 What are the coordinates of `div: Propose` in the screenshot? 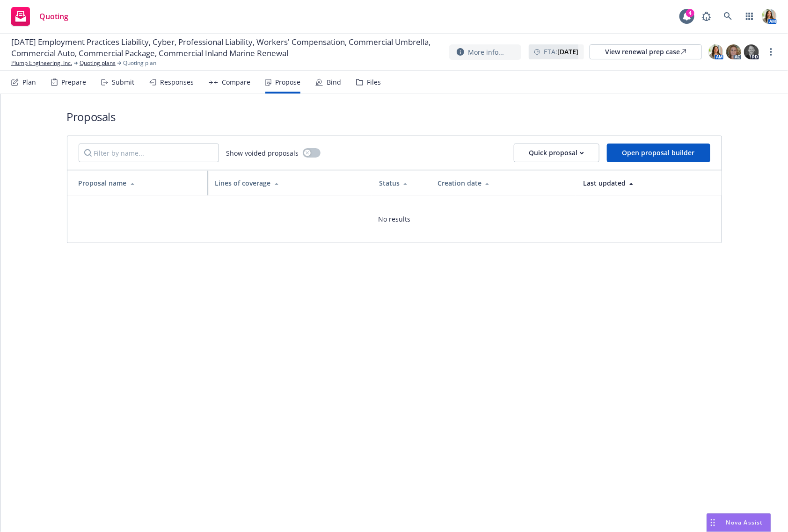 It's located at (288, 83).